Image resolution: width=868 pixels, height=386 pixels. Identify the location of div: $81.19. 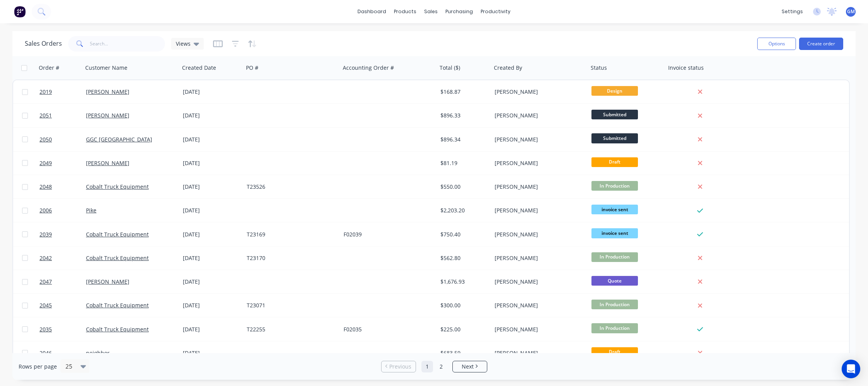
(463, 163).